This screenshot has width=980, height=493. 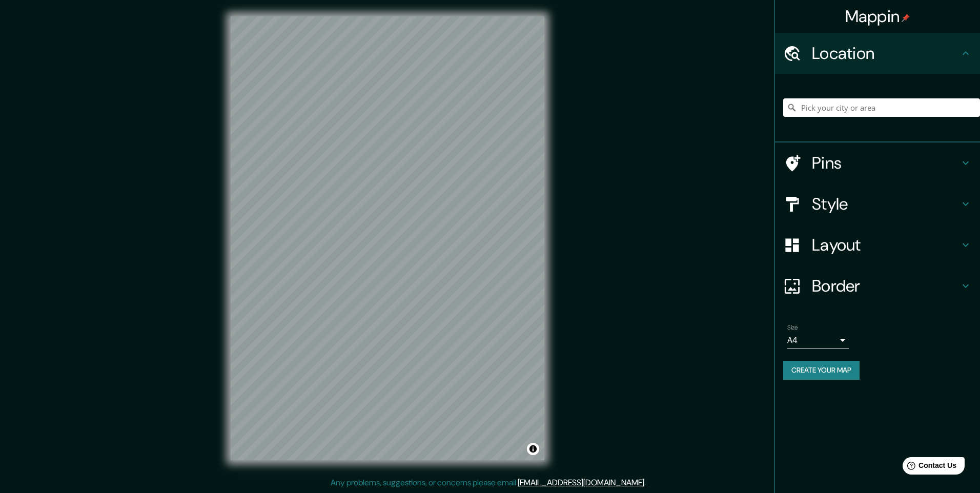 What do you see at coordinates (886, 163) in the screenshot?
I see `h4: Pins` at bounding box center [886, 163].